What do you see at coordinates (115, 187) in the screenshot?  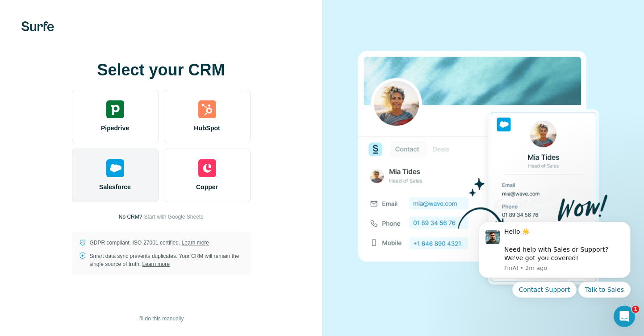 I see `span: Salesforce` at bounding box center [115, 187].